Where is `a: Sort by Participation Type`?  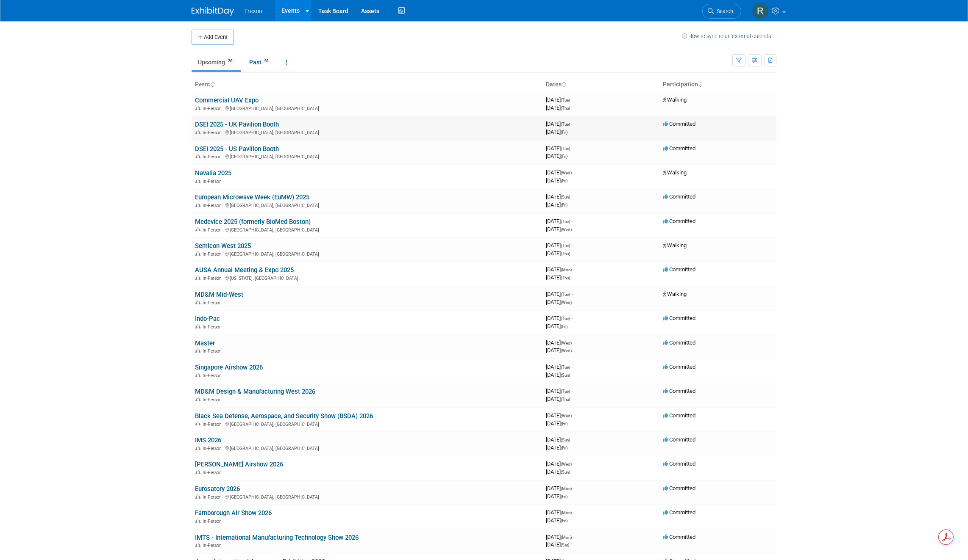 a: Sort by Participation Type is located at coordinates (700, 84).